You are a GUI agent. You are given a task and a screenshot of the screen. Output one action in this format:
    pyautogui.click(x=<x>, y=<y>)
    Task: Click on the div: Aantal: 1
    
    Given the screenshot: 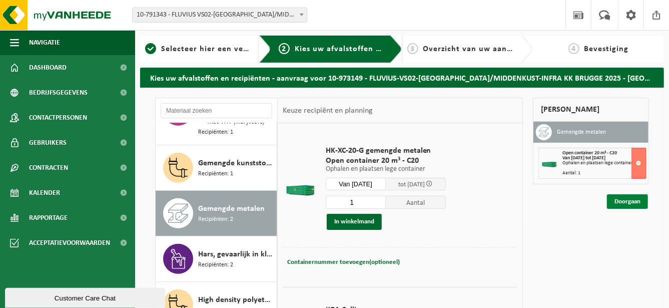 What is the action you would take?
    pyautogui.click(x=604, y=173)
    